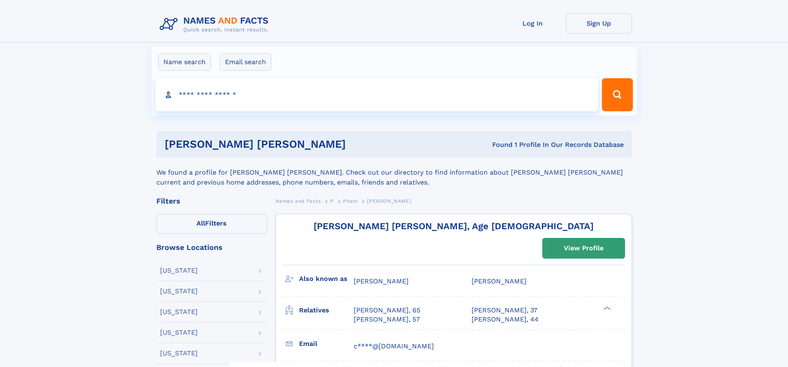 The width and height of the screenshot is (788, 367). What do you see at coordinates (583, 248) in the screenshot?
I see `div: View Profile` at bounding box center [583, 248].